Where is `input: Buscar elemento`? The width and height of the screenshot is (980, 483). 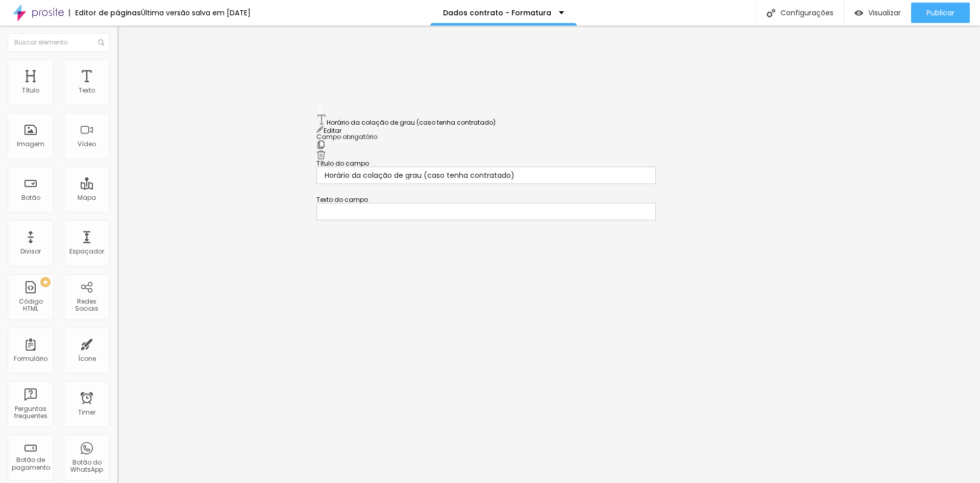 input: Buscar elemento is located at coordinates (59, 43).